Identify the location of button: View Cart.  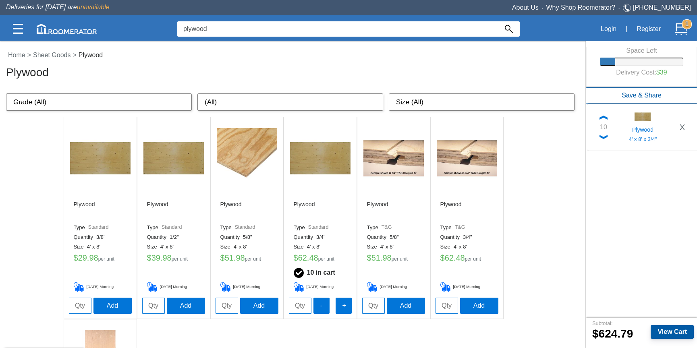
(672, 332).